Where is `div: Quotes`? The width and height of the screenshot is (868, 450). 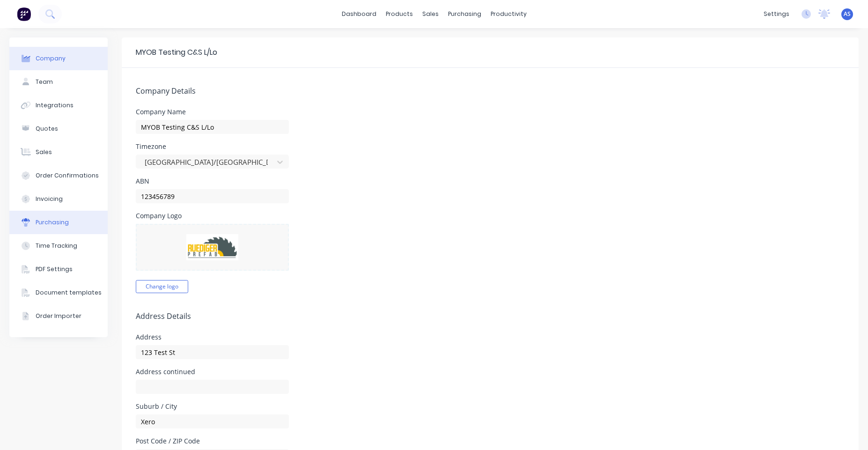 div: Quotes is located at coordinates (47, 129).